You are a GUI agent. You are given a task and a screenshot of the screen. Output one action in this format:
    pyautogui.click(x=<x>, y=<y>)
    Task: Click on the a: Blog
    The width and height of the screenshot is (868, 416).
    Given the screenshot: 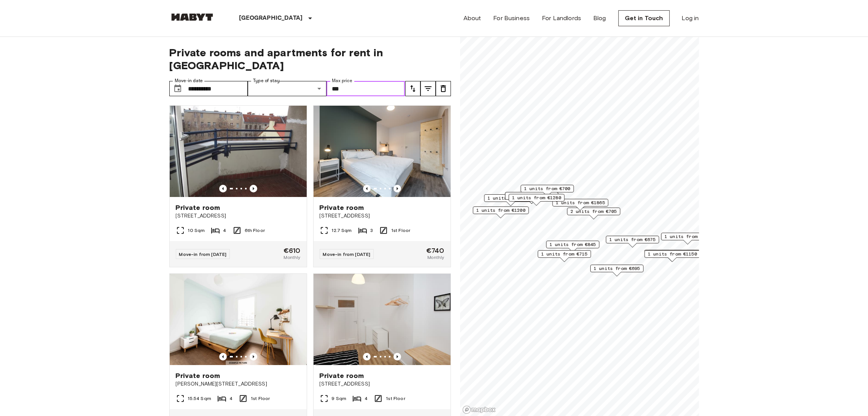 What is the action you would take?
    pyautogui.click(x=600, y=18)
    